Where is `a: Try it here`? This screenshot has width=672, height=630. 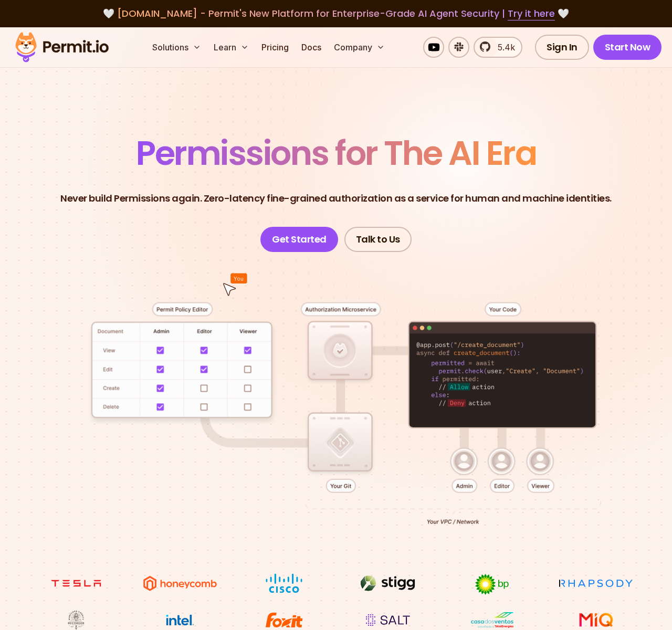 a: Try it here is located at coordinates (532, 14).